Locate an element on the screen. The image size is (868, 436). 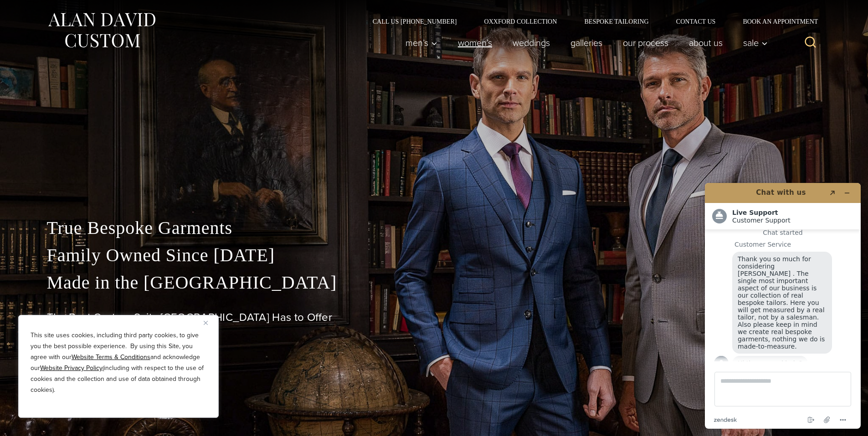
nav: Primary Navigation is located at coordinates (584, 43).